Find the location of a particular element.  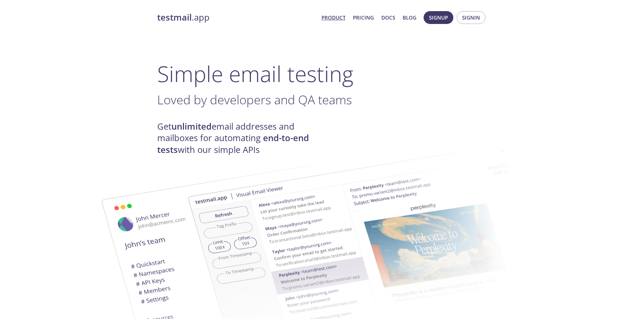

h1: Simple email testing is located at coordinates (322, 74).